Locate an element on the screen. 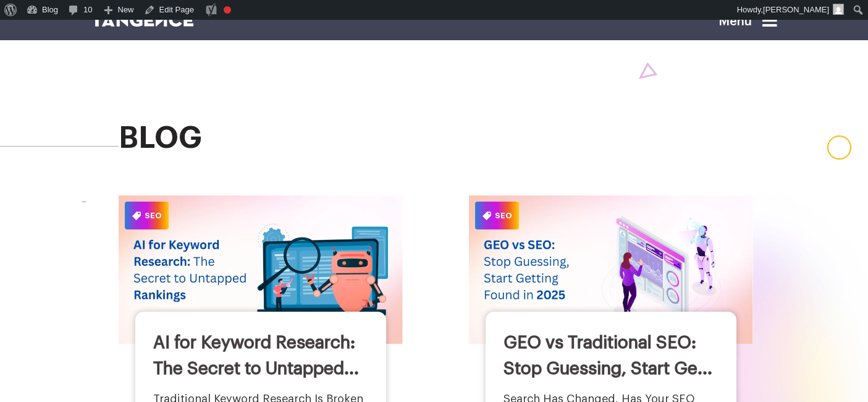 Image resolution: width=868 pixels, height=402 pixels. a: AI for Keyword Research: The Secret to Untapped... is located at coordinates (255, 355).